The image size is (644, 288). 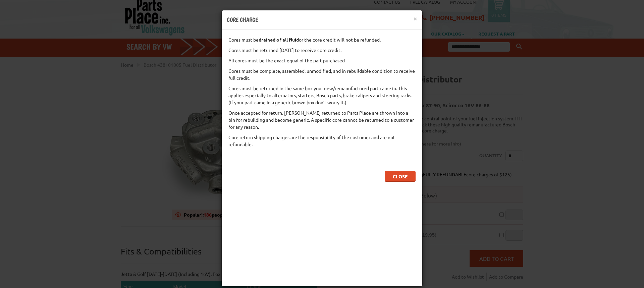 I want to click on button: Close, so click(x=400, y=176).